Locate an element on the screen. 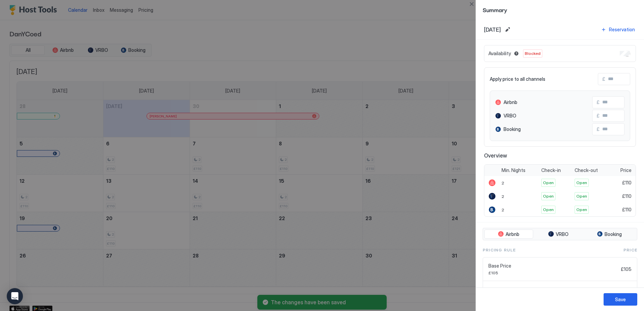 The height and width of the screenshot is (311, 644). button: VRBO is located at coordinates (559, 234).